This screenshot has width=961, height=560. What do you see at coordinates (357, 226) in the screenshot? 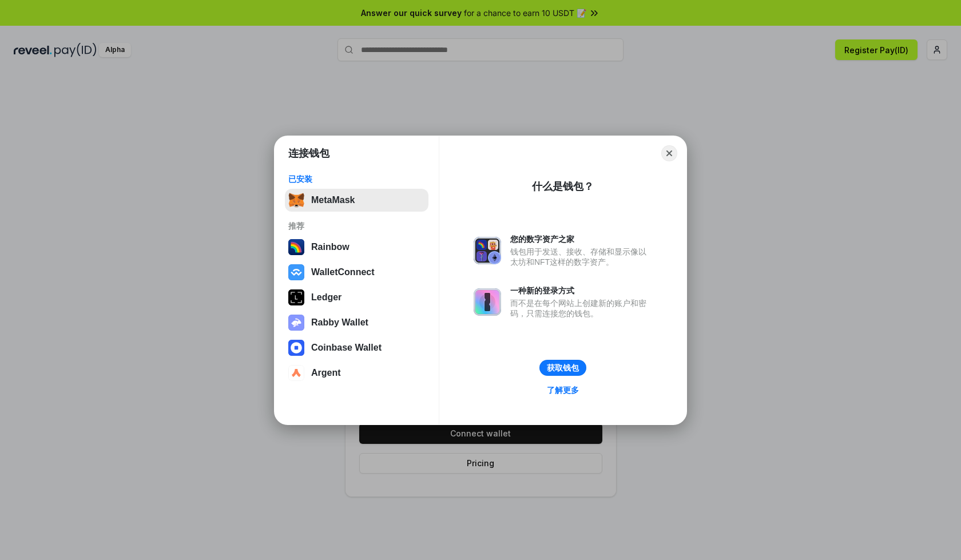
I see `div: 推荐` at bounding box center [357, 226].